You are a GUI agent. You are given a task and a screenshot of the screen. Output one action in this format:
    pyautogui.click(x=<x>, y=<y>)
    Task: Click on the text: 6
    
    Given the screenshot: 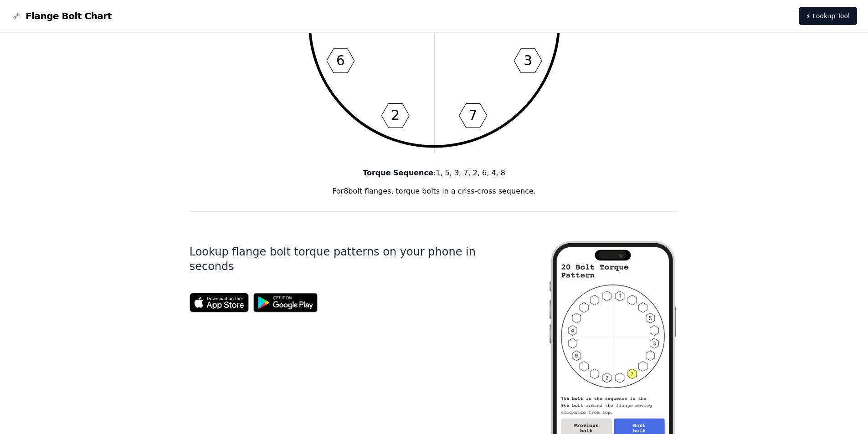 What is the action you would take?
    pyautogui.click(x=340, y=60)
    